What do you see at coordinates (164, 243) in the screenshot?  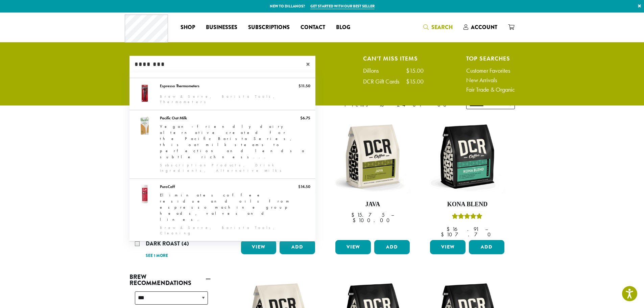 I see `span: Dark Roast` at bounding box center [164, 243].